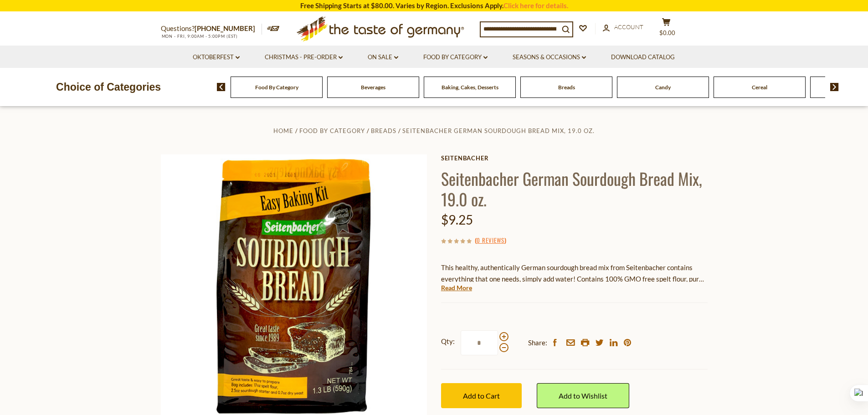 The width and height of the screenshot is (868, 415). What do you see at coordinates (629, 27) in the screenshot?
I see `span: Account` at bounding box center [629, 27].